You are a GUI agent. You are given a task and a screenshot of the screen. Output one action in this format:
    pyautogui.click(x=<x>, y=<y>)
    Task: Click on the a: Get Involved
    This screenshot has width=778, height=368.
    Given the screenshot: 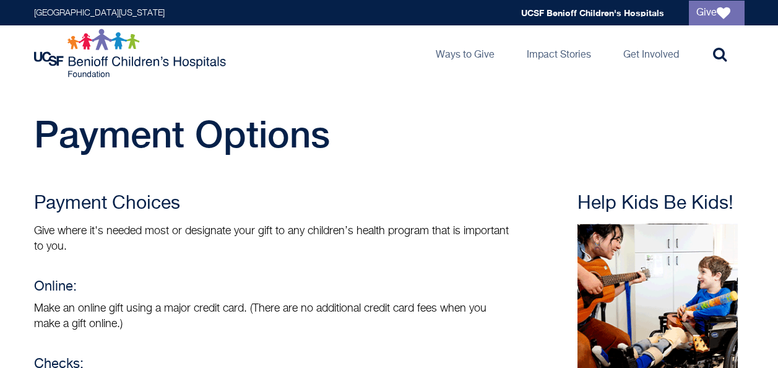 What is the action you would take?
    pyautogui.click(x=651, y=53)
    